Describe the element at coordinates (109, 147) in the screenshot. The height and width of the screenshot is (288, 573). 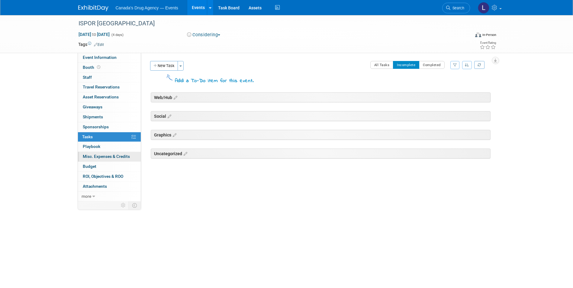
I see `a: Playbook` at that location.